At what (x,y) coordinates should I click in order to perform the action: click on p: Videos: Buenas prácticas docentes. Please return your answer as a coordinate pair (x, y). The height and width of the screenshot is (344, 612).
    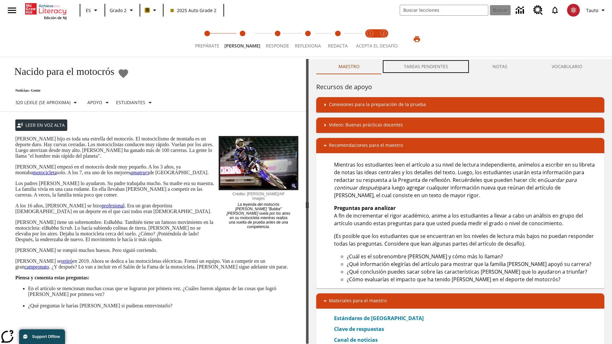
    Looking at the image, I should click on (366, 125).